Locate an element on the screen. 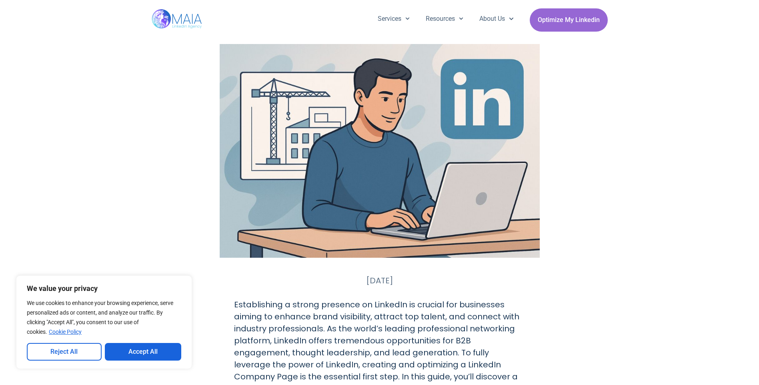 The width and height of the screenshot is (759, 385). a: Optimize My Linkedin is located at coordinates (568, 20).